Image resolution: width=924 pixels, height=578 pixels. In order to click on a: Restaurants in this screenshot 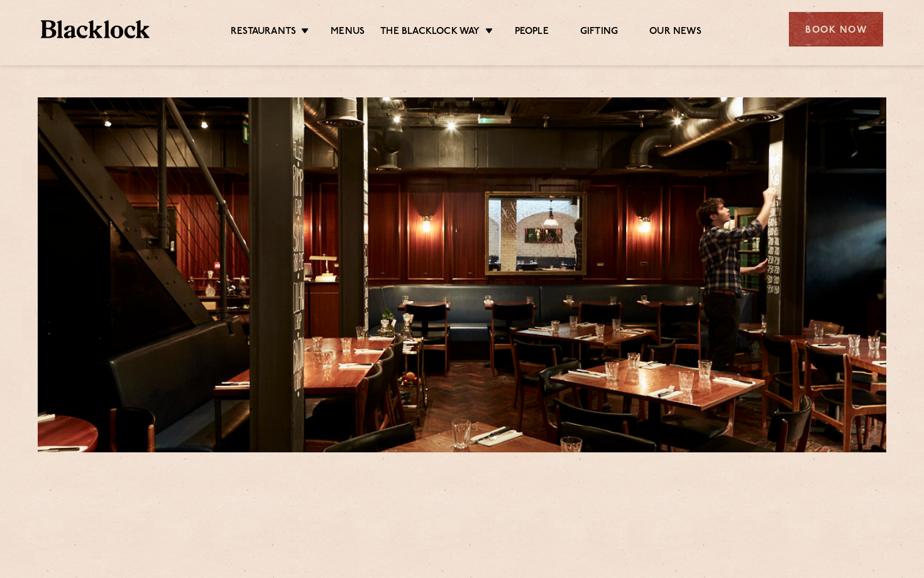, I will do `click(264, 33)`.